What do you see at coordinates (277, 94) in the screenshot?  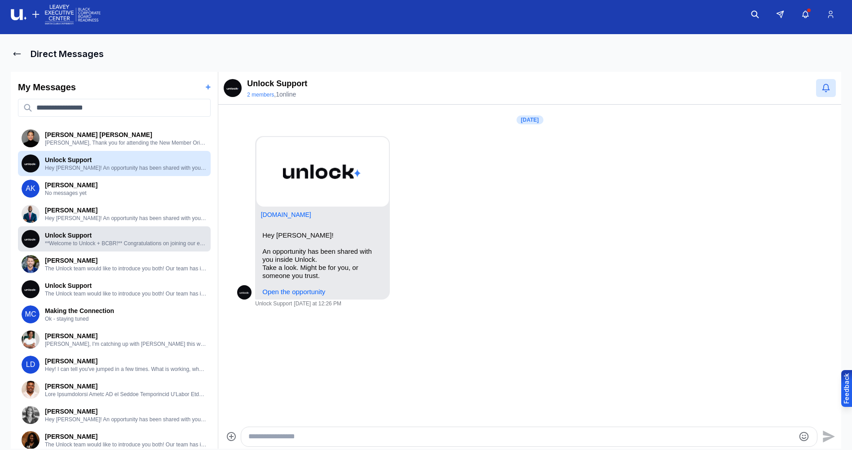 I see `div: , 1 online` at bounding box center [277, 94].